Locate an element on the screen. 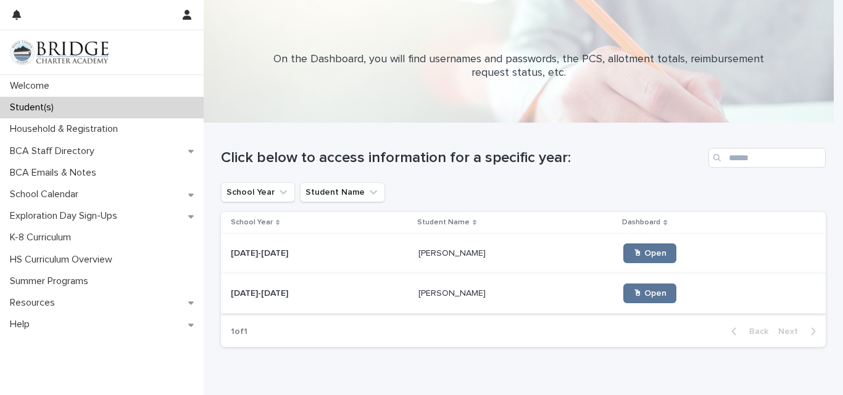  p: Student(s) is located at coordinates (34, 107).